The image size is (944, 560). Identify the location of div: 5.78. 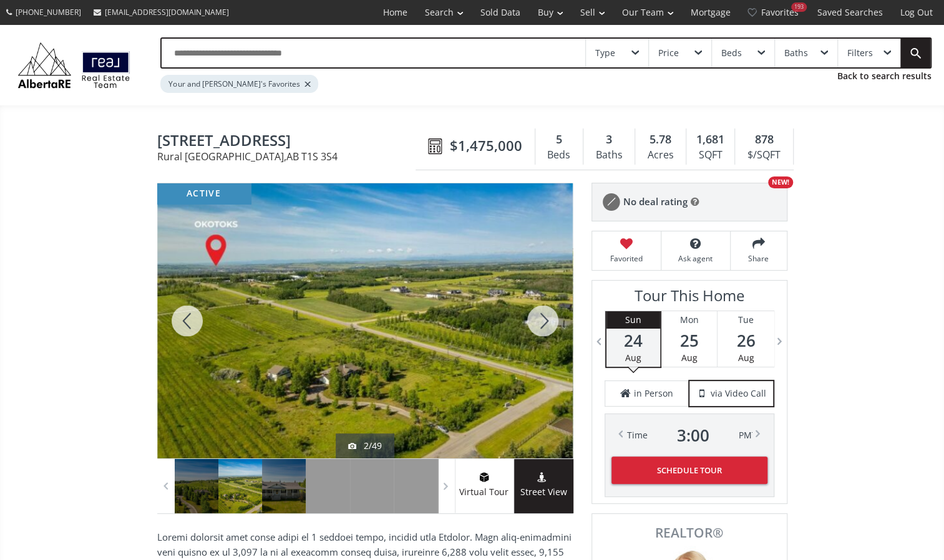
(661, 139).